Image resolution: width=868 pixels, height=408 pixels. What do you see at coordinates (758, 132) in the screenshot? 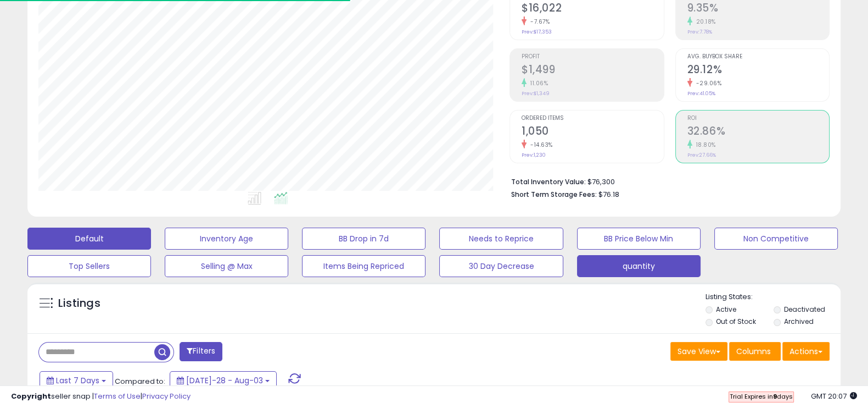
I see `h2: 32.86%` at bounding box center [758, 132].